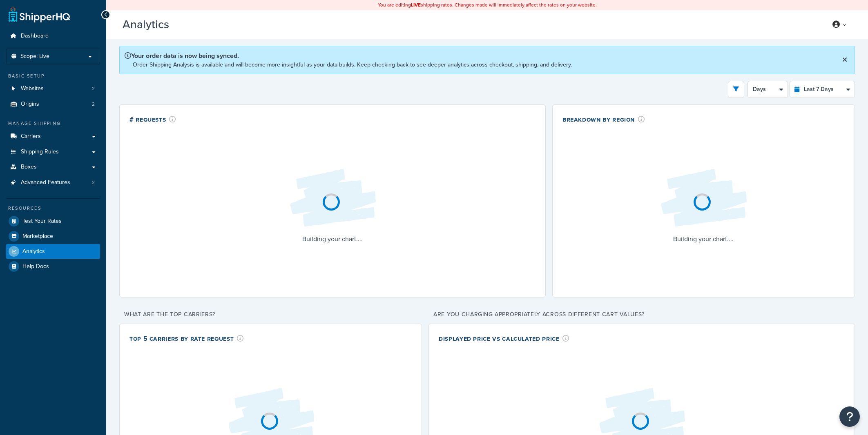  What do you see at coordinates (53, 152) in the screenshot?
I see `a: Shipping Rules` at bounding box center [53, 152].